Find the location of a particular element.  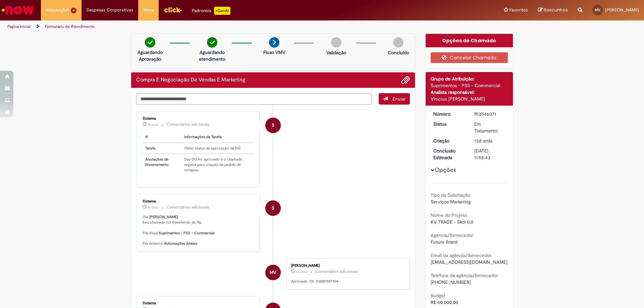

button: Adicionar anexos is located at coordinates (405, 80).